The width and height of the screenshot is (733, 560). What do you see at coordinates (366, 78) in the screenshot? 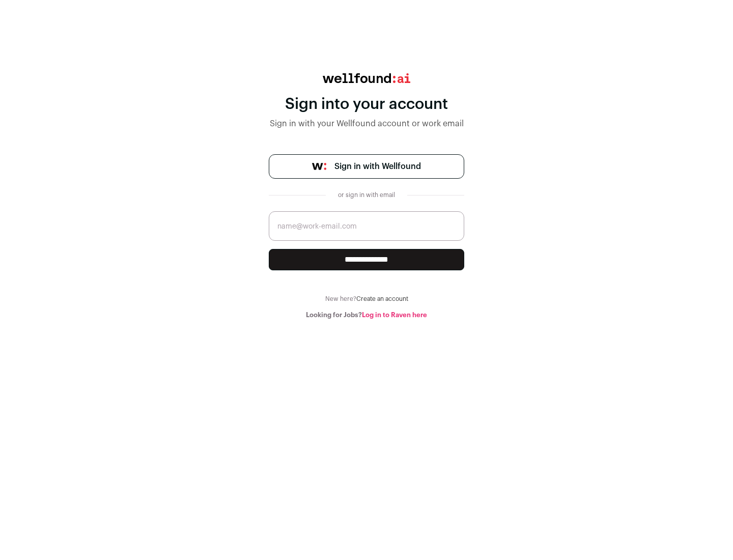
I see `img: wellfound:ai` at bounding box center [366, 78].